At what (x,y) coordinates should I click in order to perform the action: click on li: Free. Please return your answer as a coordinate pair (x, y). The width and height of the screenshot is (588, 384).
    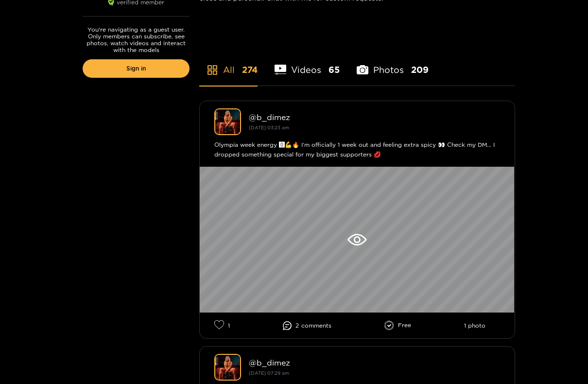
    Looking at the image, I should click on (397, 325).